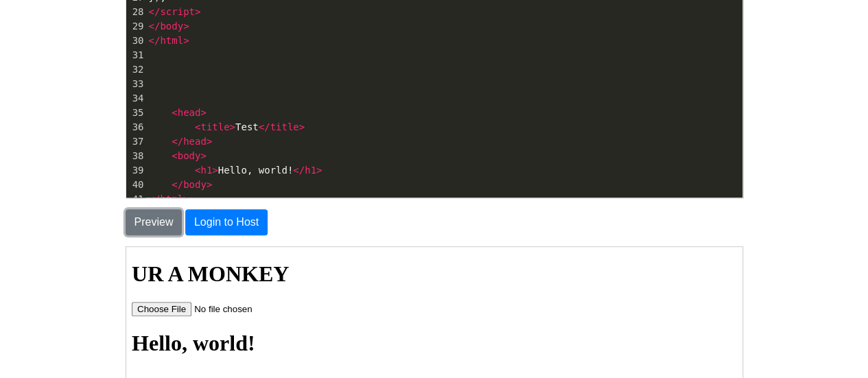  Describe the element at coordinates (226, 223) in the screenshot. I see `button: Login to Host` at that location.